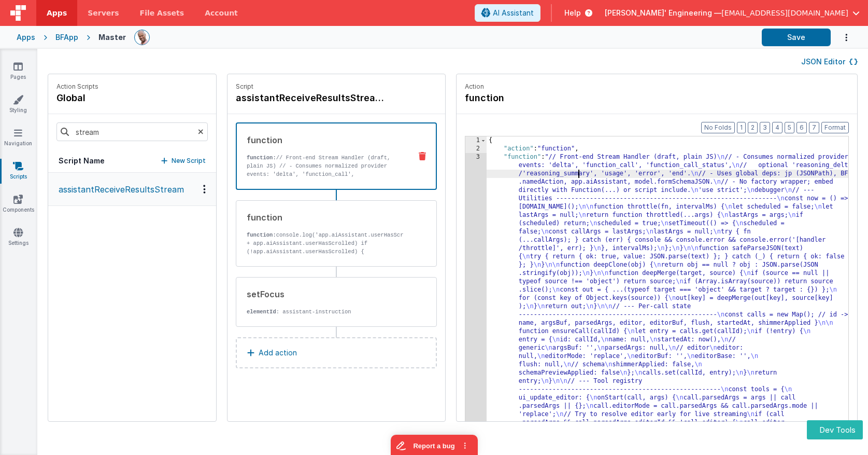  I want to click on button: 2, so click(753, 128).